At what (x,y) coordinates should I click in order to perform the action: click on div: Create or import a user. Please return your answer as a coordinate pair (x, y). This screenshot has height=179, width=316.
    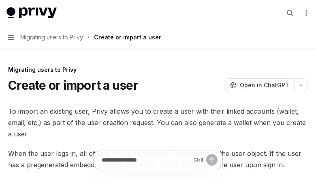
    Looking at the image, I should click on (128, 37).